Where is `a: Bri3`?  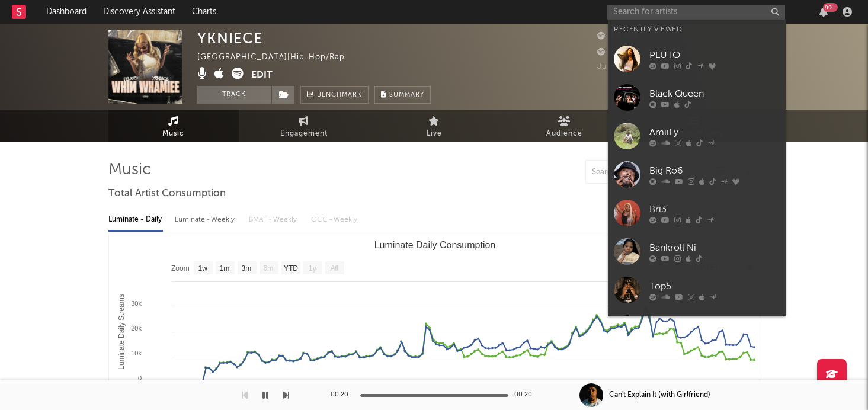 a: Bri3 is located at coordinates (697, 213).